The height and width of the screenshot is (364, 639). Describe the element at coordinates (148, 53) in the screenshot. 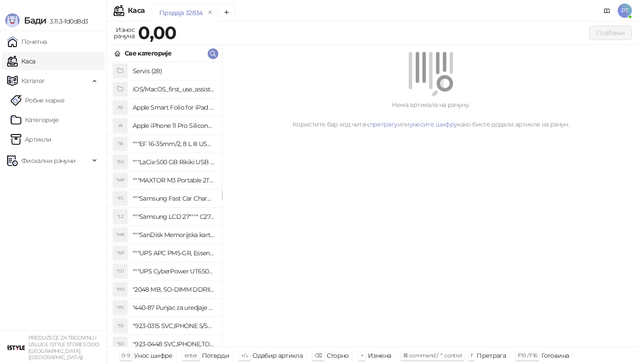

I see `div: Све категорије` at that location.